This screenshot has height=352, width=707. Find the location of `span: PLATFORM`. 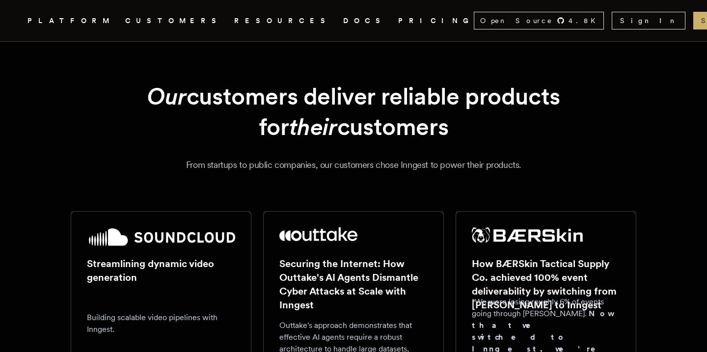

span: PLATFORM is located at coordinates (70, 21).